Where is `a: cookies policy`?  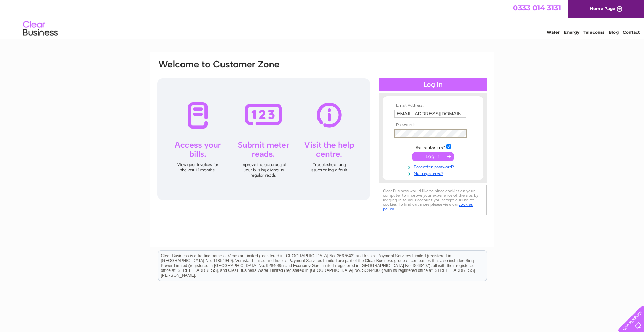 a: cookies policy is located at coordinates (428, 207).